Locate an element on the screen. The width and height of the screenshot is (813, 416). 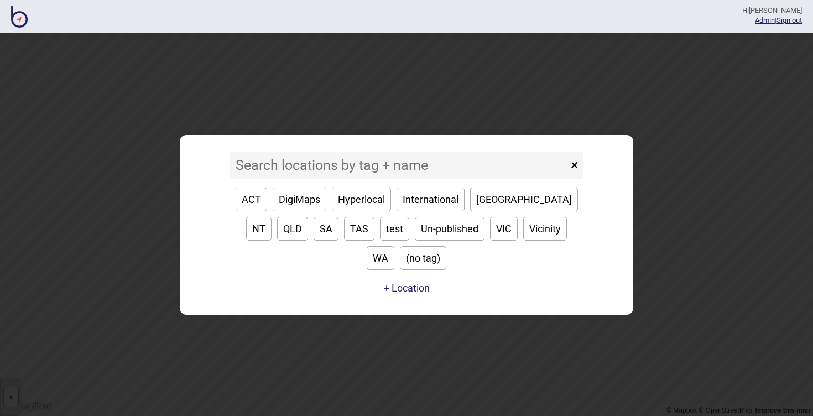
button: International is located at coordinates (430, 199).